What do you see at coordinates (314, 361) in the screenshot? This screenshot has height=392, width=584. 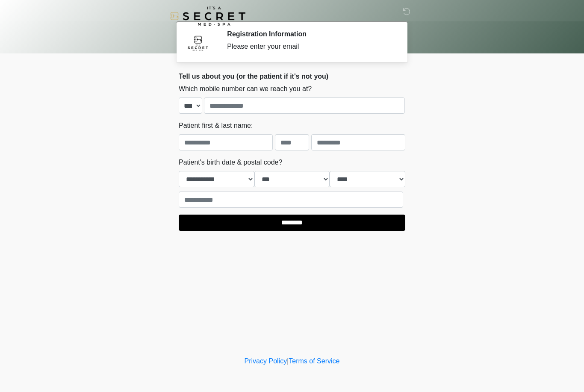 I see `a: Terms of Service` at bounding box center [314, 361].